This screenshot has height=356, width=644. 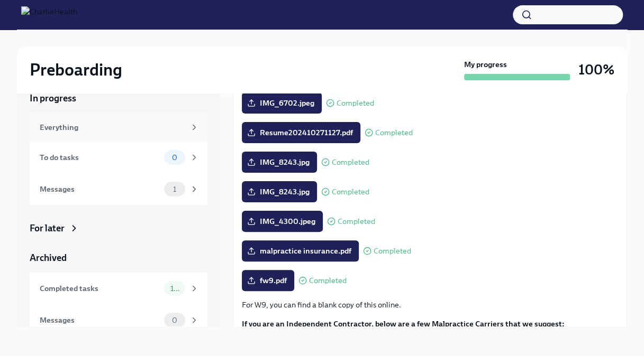 What do you see at coordinates (268, 280) in the screenshot?
I see `label: fw9.pdf` at bounding box center [268, 280].